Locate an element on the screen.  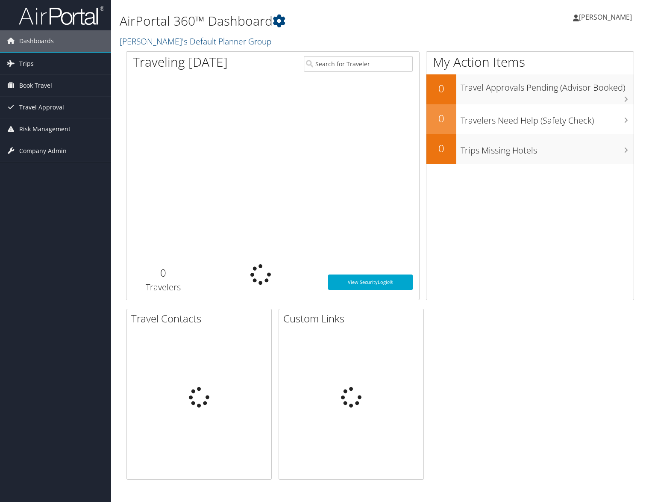
a: View SecurityLogic® is located at coordinates (371, 282).